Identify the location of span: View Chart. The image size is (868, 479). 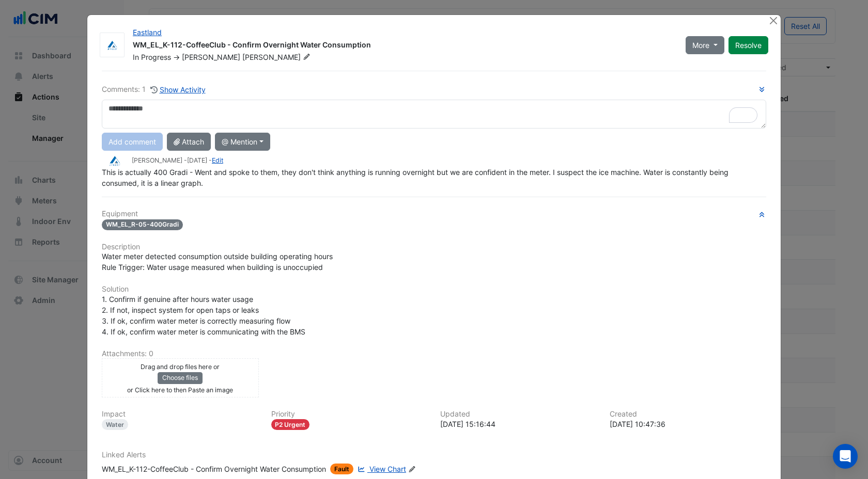
(387, 469).